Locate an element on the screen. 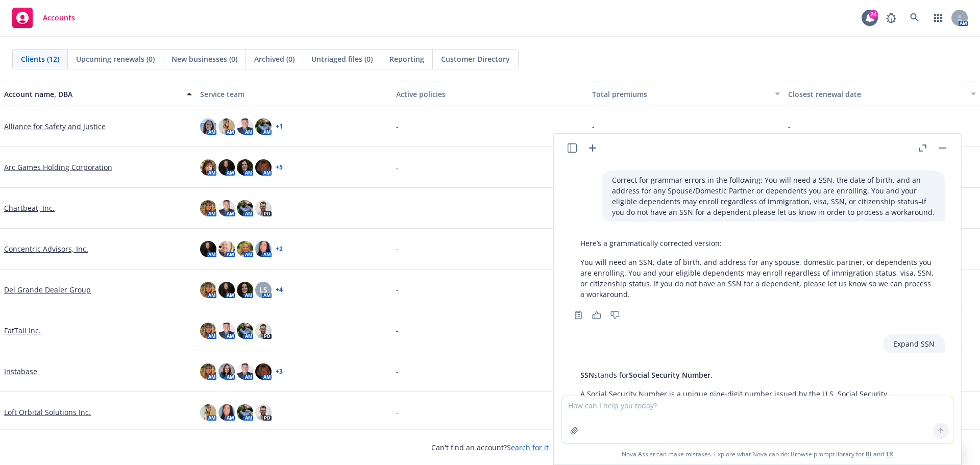  a: Del Grande Dealer Group is located at coordinates (47, 290).